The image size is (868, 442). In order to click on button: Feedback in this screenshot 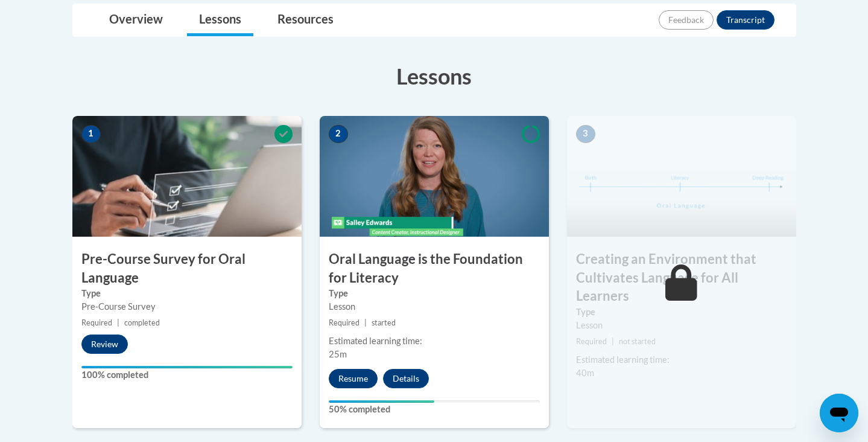, I will do `click(686, 20)`.